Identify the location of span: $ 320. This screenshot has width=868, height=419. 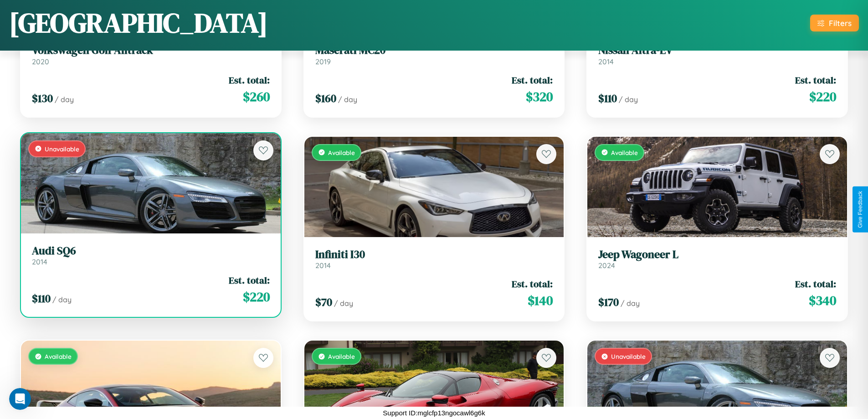
(539, 97).